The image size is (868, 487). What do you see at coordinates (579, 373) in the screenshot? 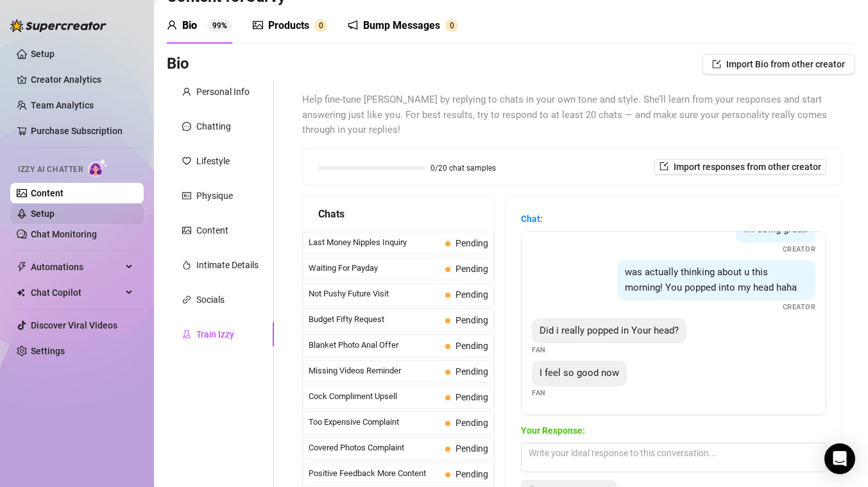
I see `span: I feel so good now` at bounding box center [579, 373].